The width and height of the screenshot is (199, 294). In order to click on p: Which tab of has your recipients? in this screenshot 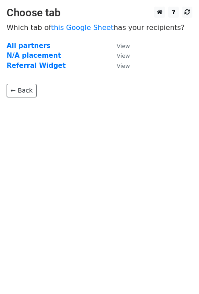, I will do `click(100, 27)`.